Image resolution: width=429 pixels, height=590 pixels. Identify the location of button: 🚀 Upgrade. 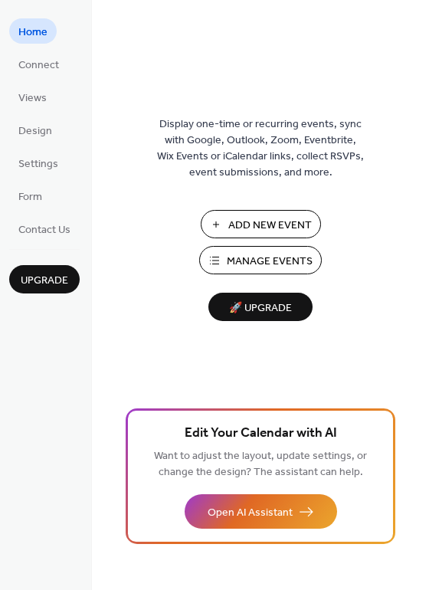
(260, 306).